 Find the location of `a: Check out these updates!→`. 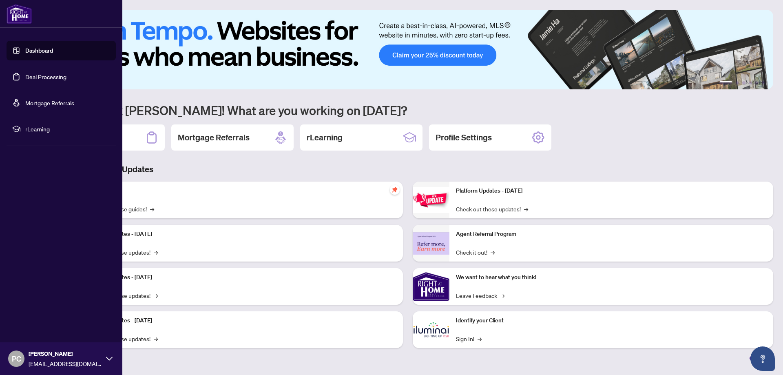

a: Check out these updates!→ is located at coordinates (492, 209).